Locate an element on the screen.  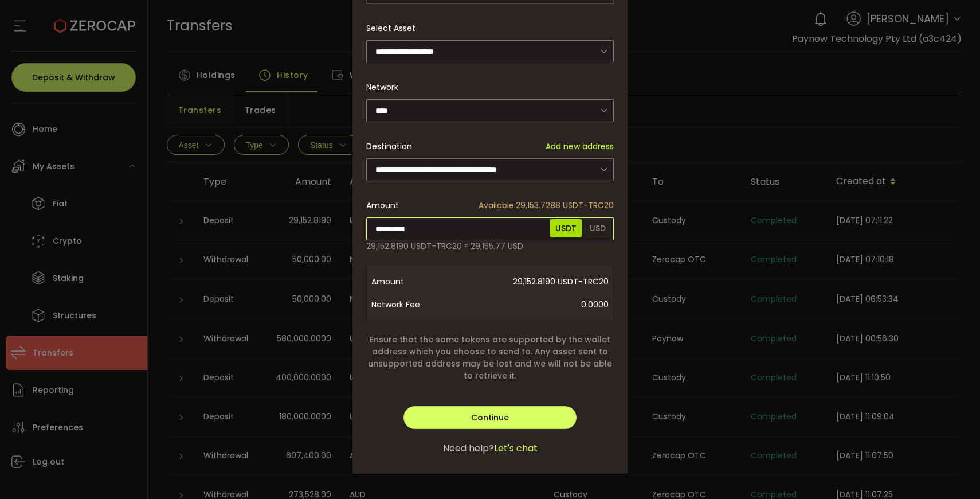
span: Continue is located at coordinates (490, 418).